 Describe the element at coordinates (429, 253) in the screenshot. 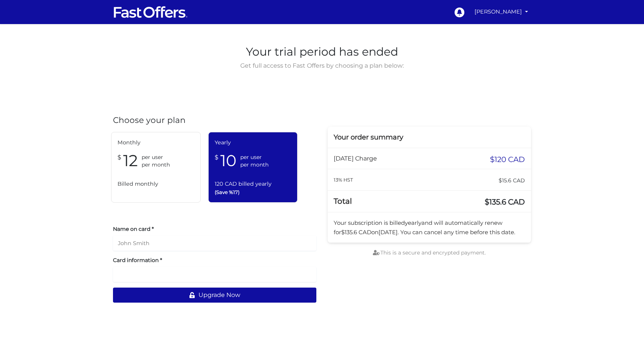

I see `span: This is a secure and encrypted payment.` at that location.